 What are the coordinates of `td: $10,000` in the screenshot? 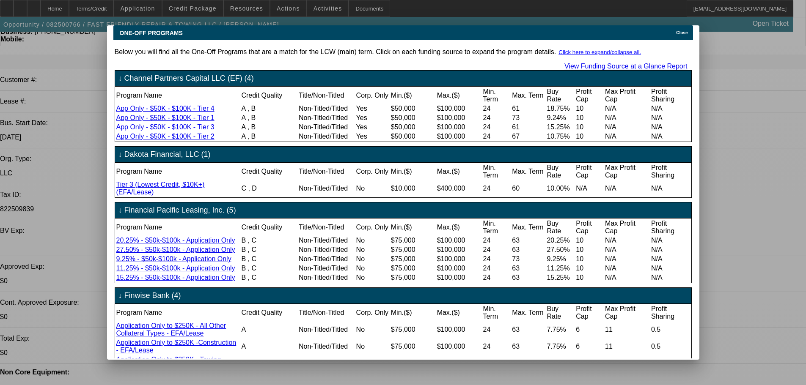 It's located at (413, 189).